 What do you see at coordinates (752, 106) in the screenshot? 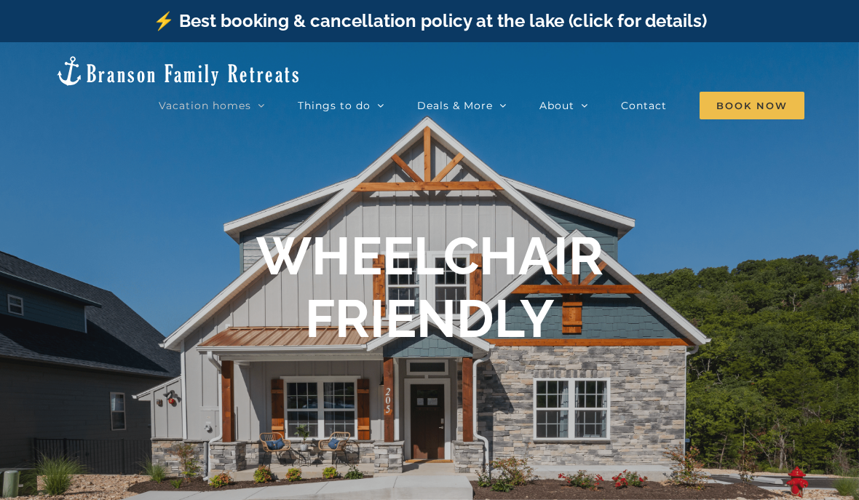
I see `span: Book Now` at bounding box center [752, 106].